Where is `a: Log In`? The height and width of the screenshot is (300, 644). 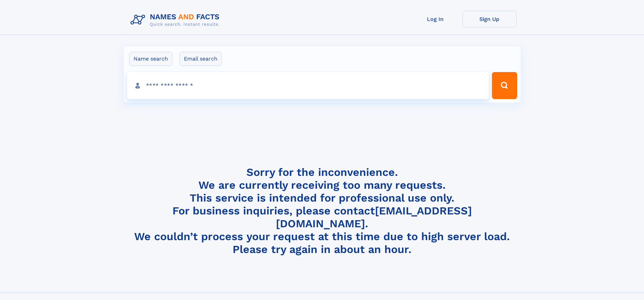
a: Log In is located at coordinates (435, 19).